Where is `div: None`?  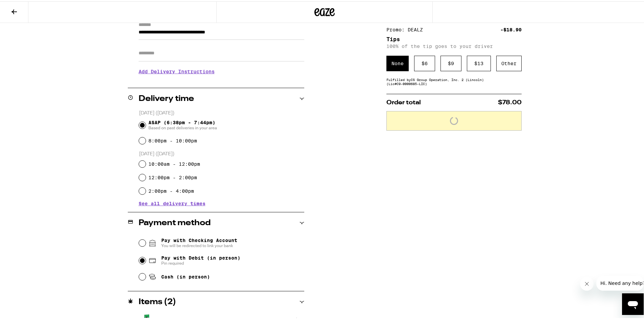
div: None is located at coordinates (397, 62).